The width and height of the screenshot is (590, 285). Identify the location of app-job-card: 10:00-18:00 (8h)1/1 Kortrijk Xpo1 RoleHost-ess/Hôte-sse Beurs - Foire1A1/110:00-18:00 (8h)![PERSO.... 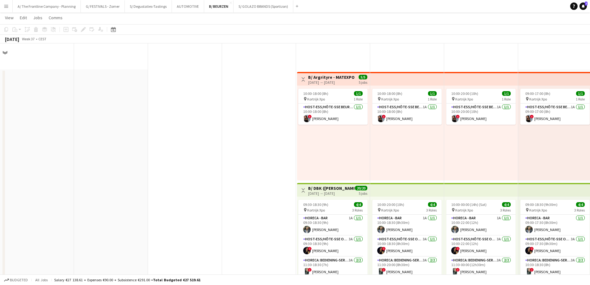
(407, 107).